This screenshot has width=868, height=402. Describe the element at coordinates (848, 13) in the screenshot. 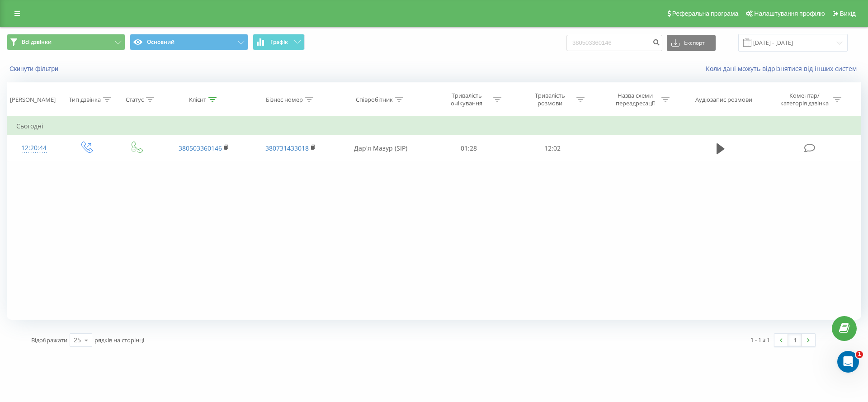

I see `span: Вихід` at that location.